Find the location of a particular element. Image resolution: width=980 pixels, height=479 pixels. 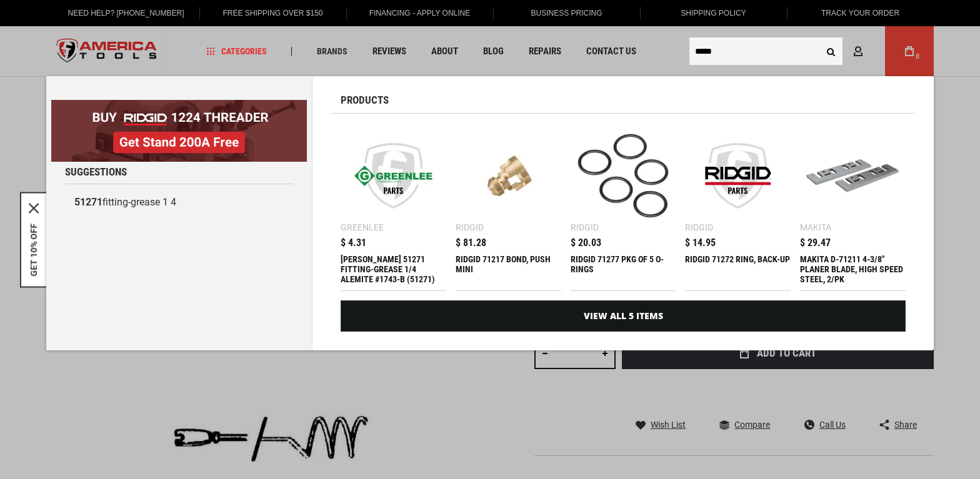

span: $ 29.47 is located at coordinates (815, 243).